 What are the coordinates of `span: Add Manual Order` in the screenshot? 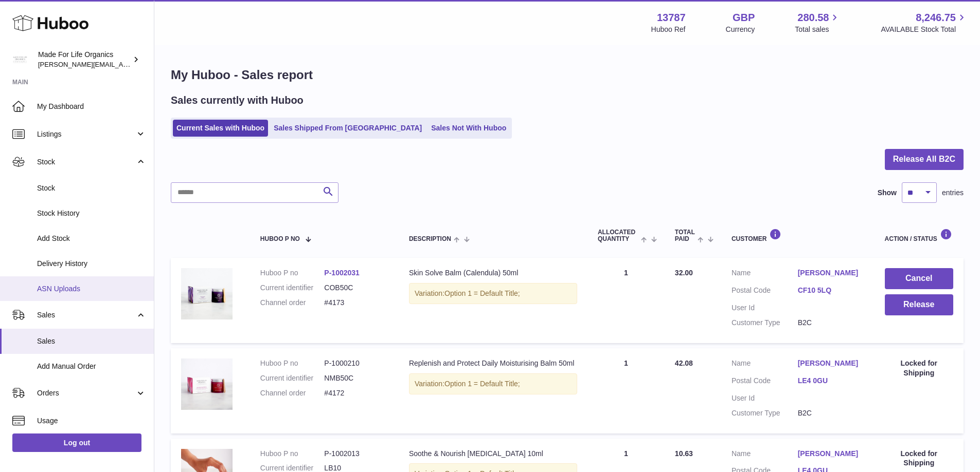 It's located at (91, 366).